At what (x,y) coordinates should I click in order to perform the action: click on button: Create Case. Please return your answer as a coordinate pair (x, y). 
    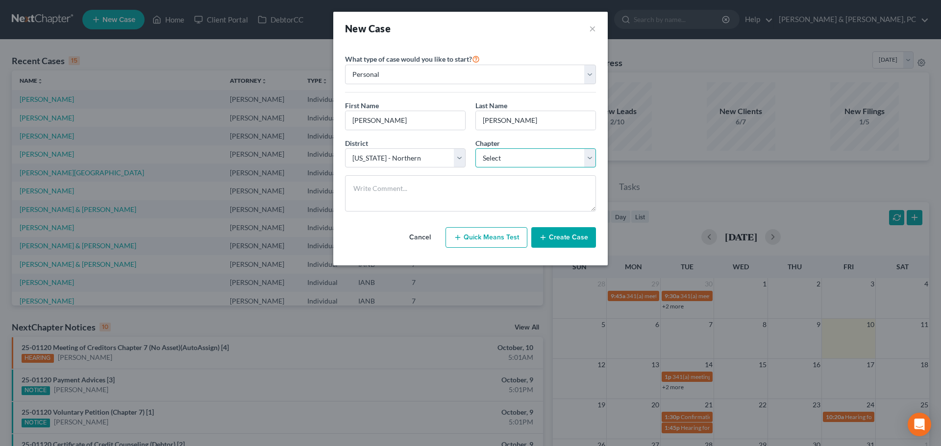
    Looking at the image, I should click on (563, 238).